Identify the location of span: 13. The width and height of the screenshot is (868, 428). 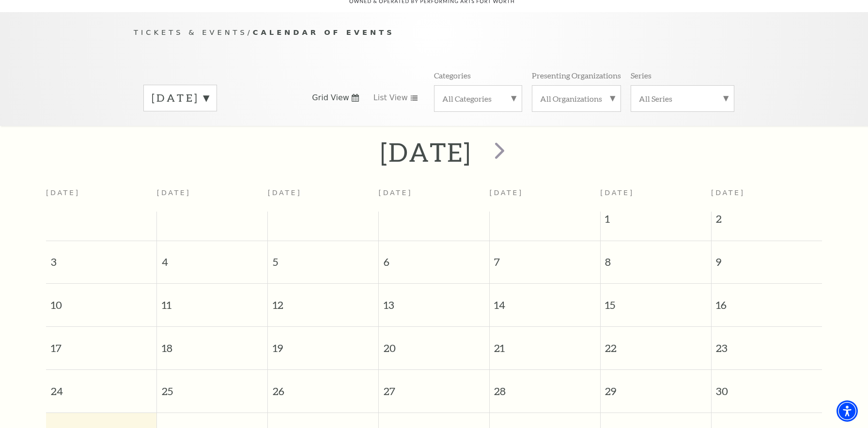
(434, 300).